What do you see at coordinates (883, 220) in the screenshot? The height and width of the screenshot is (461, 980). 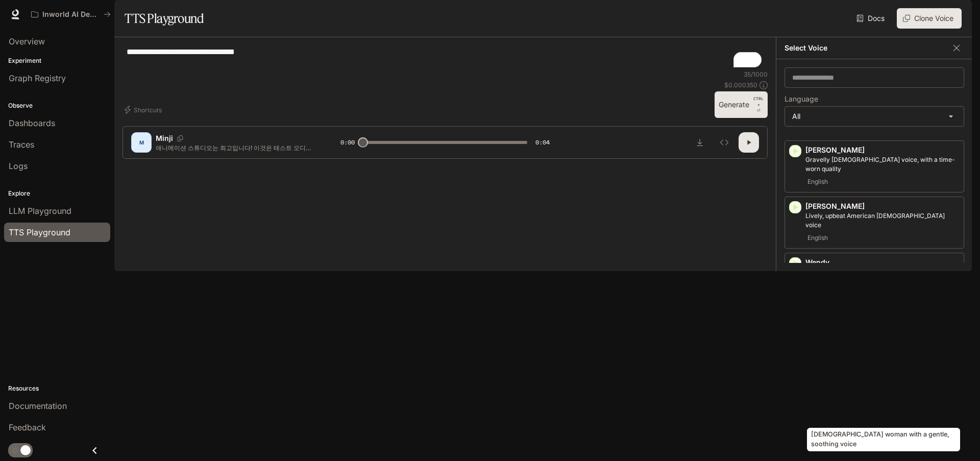 I see `p: Lively, upbeat American male voice` at bounding box center [883, 220].